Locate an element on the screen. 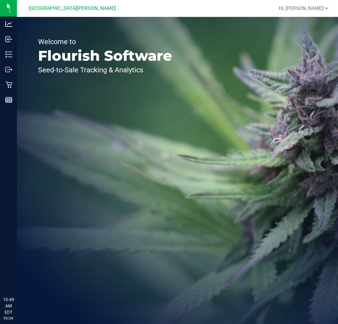 This screenshot has width=338, height=324. inline-svg: Outbound is located at coordinates (9, 70).